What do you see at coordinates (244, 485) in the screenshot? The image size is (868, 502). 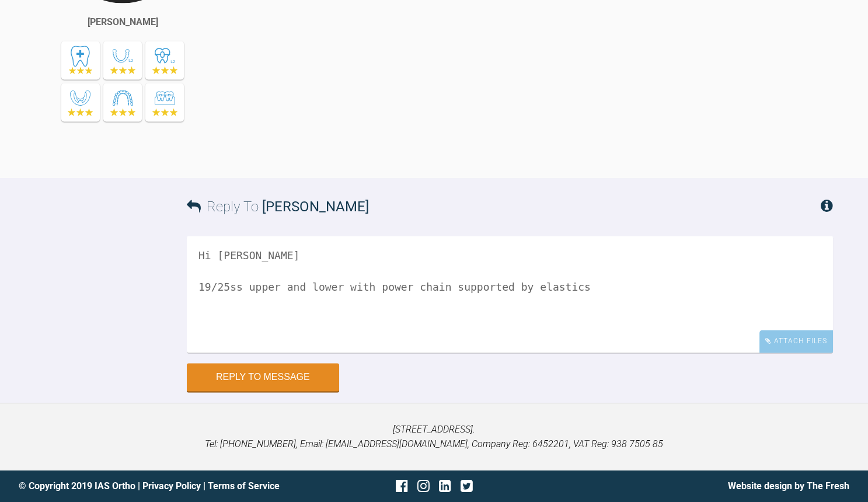 I see `a: Terms of Service` at bounding box center [244, 485].